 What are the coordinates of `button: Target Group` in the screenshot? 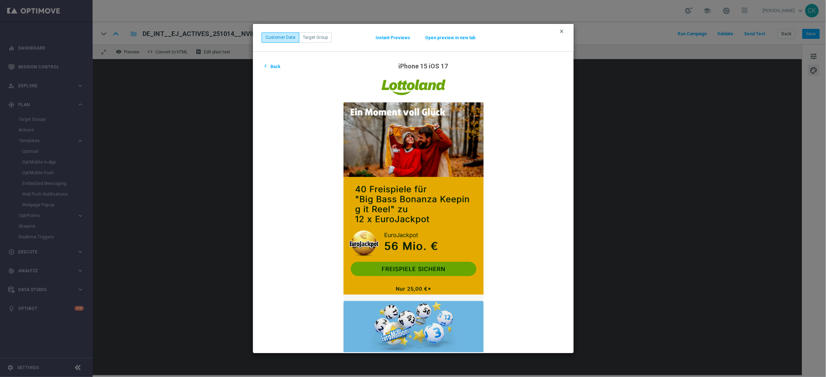 It's located at (315, 37).